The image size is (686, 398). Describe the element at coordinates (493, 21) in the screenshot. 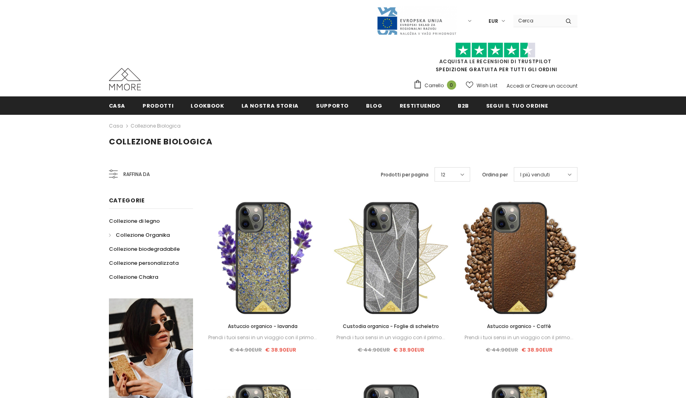

I see `span: EUR` at that location.